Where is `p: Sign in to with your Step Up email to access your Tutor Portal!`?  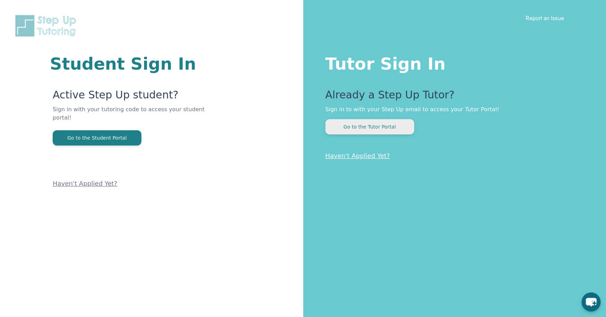 p: Sign in to with your Step Up email to access your Tutor Portal! is located at coordinates (452, 110).